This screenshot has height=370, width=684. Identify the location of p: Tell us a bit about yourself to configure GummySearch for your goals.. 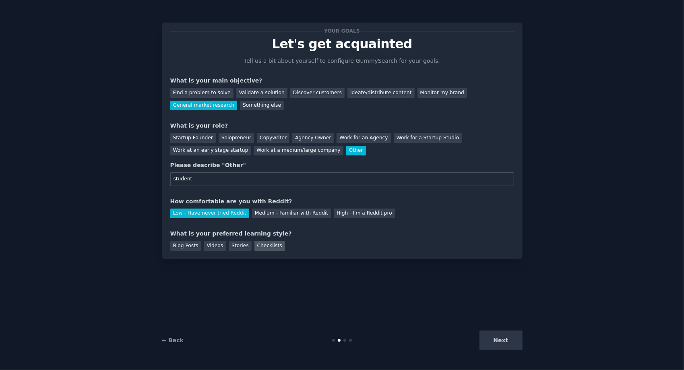
(342, 61).